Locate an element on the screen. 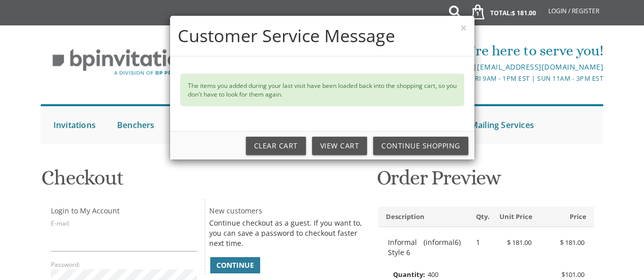 Image resolution: width=644 pixels, height=280 pixels. a: Clear Cart is located at coordinates (276, 146).